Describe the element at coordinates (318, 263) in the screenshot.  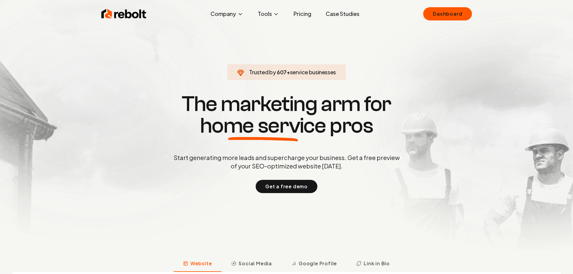
I see `span: Google Profile` at that location.